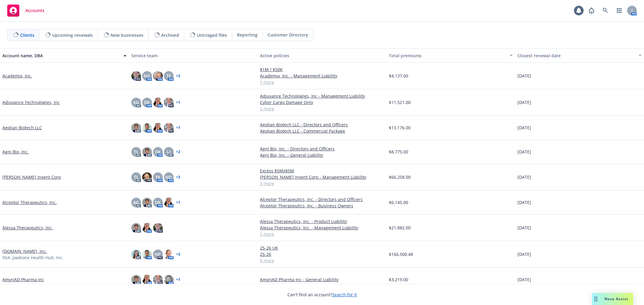 The width and height of the screenshot is (644, 305). What do you see at coordinates (619, 11) in the screenshot?
I see `a: Switch app` at bounding box center [619, 11].